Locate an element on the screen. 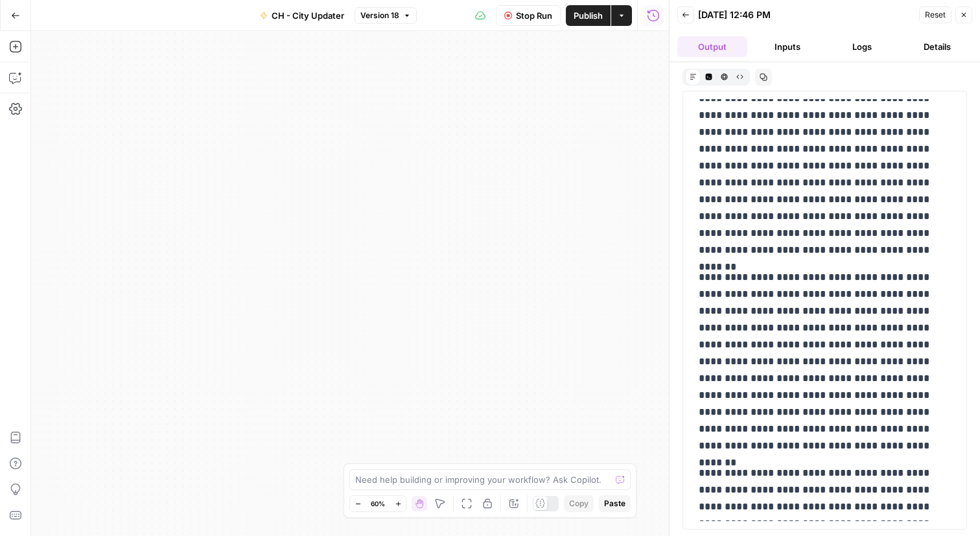 The image size is (980, 536). span: Copy is located at coordinates (579, 503).